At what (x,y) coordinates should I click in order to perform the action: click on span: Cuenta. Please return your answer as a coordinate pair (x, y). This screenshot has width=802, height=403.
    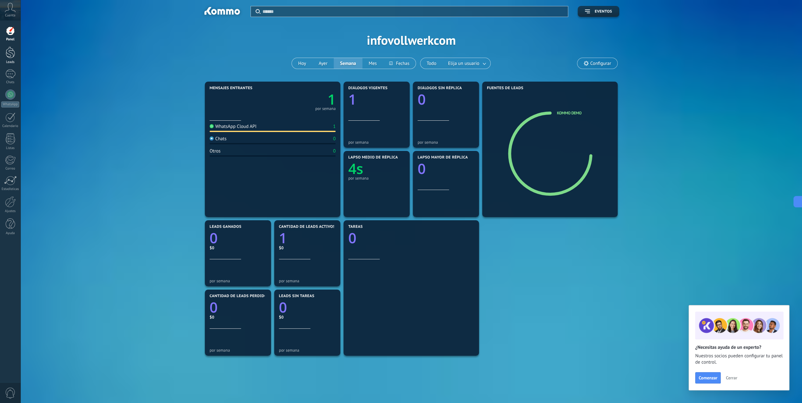
    Looking at the image, I should click on (10, 15).